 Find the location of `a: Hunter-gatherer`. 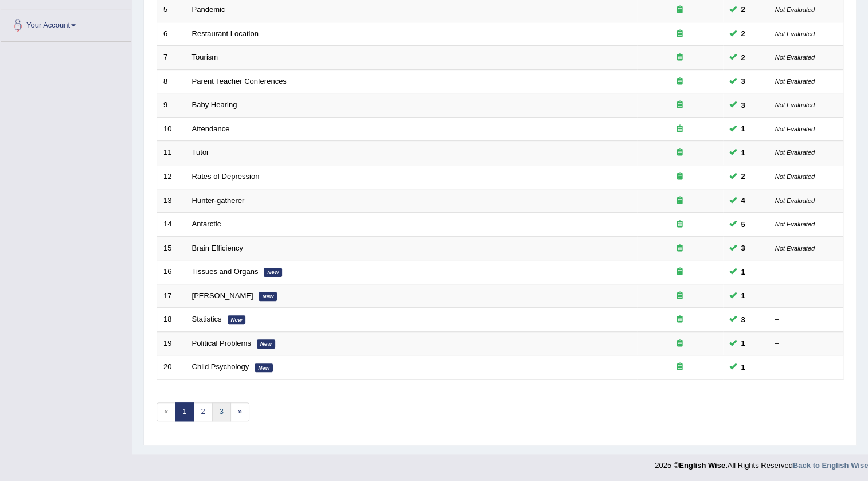

a: Hunter-gatherer is located at coordinates (218, 200).